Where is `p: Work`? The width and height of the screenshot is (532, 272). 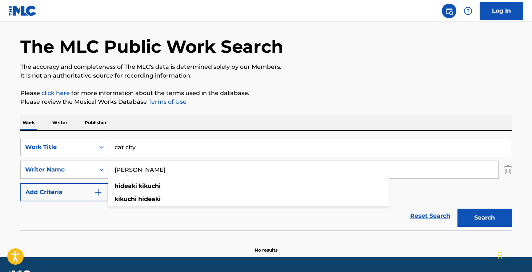
p: Work is located at coordinates (29, 123).